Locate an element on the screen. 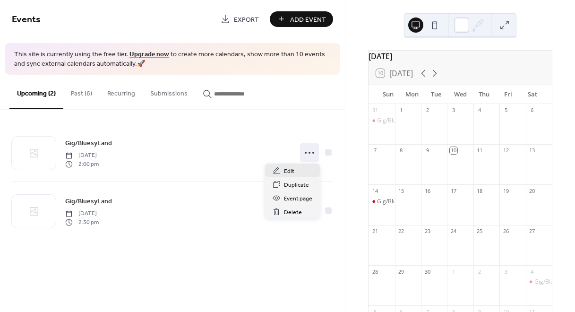 This screenshot has height=312, width=575. div: 17 is located at coordinates (453, 190).